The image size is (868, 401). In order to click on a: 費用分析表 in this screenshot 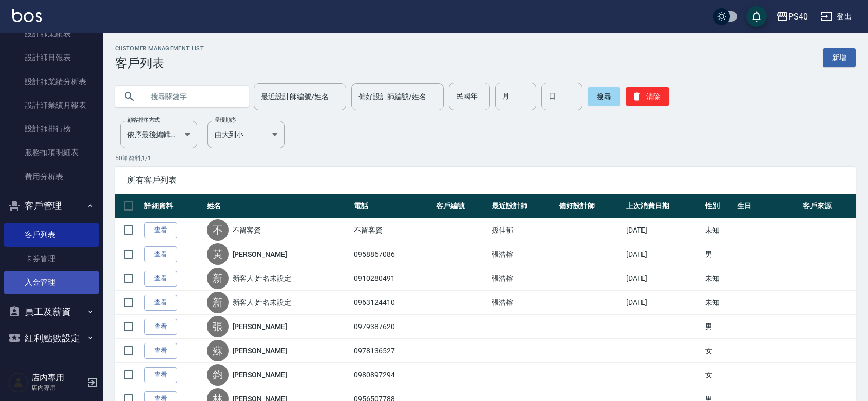, I will do `click(51, 176)`.